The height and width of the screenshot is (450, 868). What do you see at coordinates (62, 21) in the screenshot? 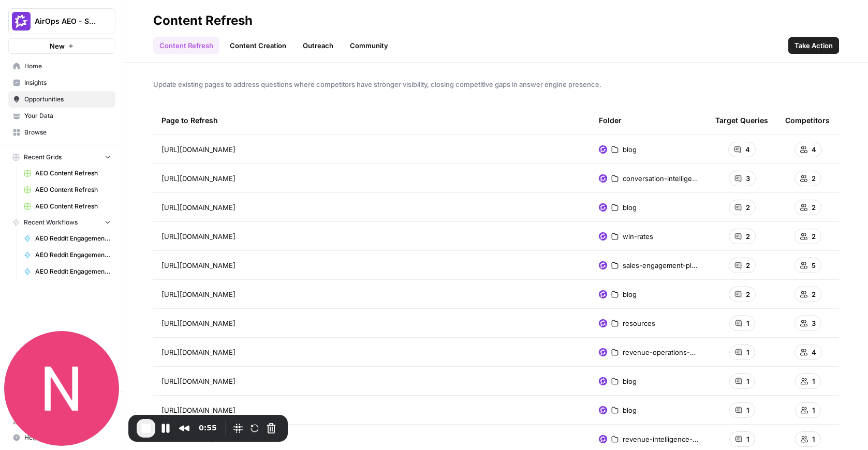
I see `button: Workspace: AirOps AEO - Single Brand (Gong)` at bounding box center [62, 21].